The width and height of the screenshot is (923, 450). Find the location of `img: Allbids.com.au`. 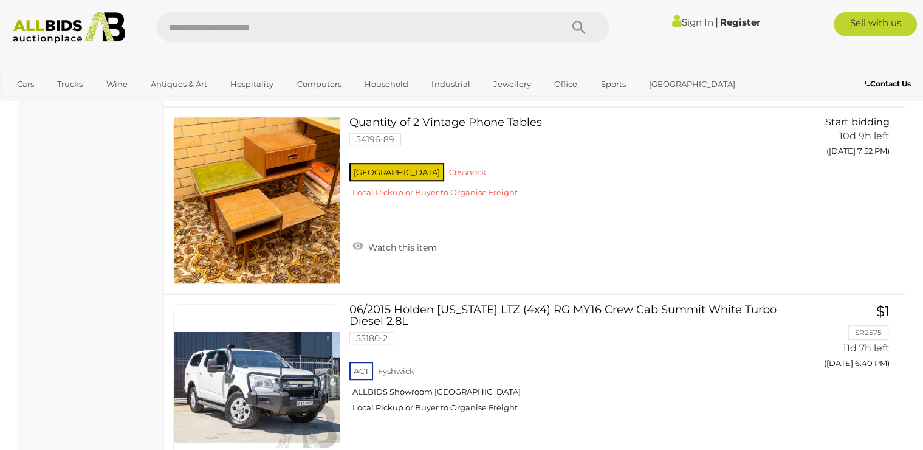

img: Allbids.com.au is located at coordinates (69, 28).